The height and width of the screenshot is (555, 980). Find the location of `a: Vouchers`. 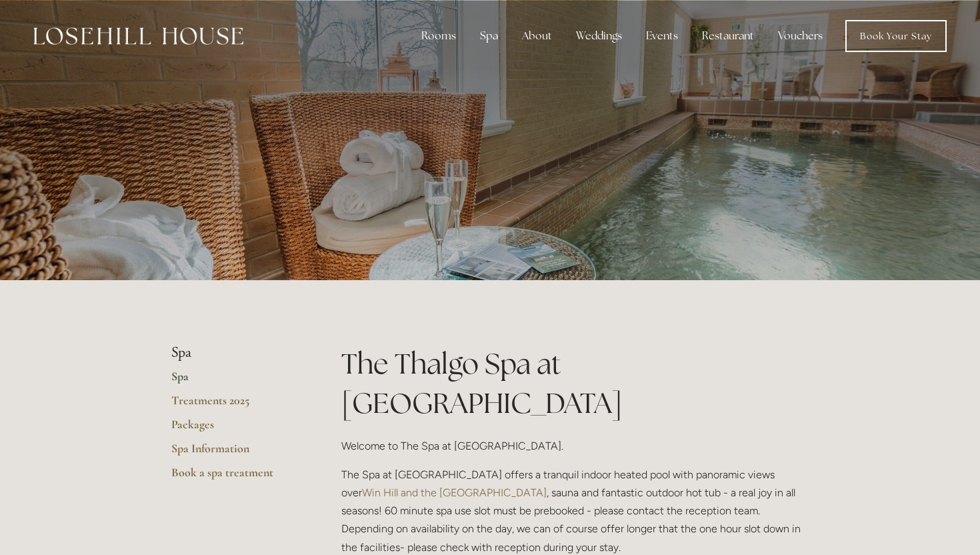

a: Vouchers is located at coordinates (800, 36).